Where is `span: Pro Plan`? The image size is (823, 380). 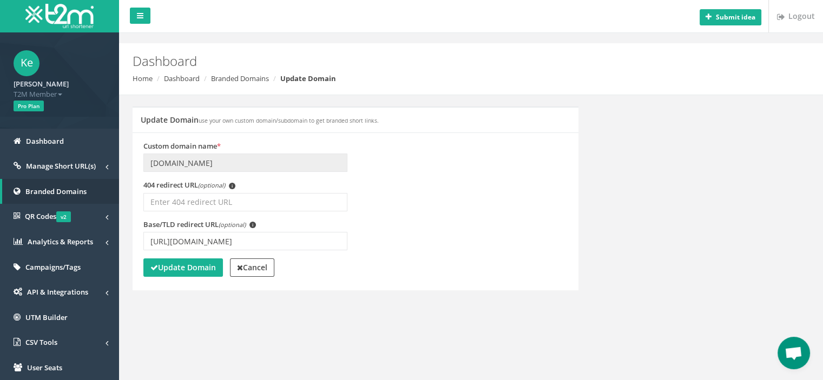
span: Pro Plan is located at coordinates (29, 106).